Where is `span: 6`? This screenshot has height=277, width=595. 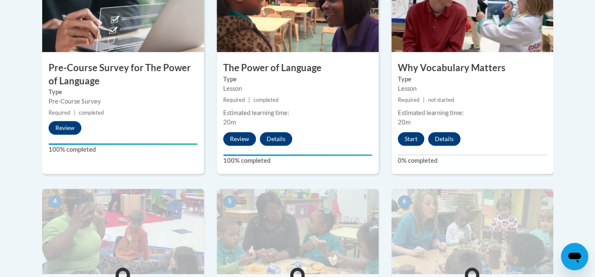
span: 6 is located at coordinates (404, 201).